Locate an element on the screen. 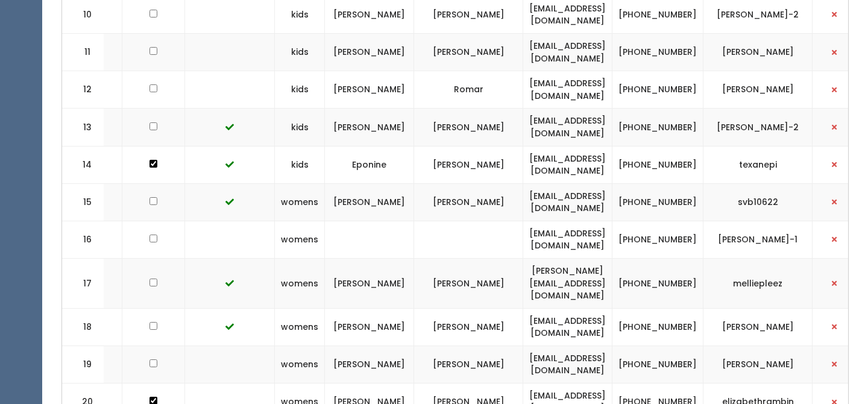  td: 15 is located at coordinates (83, 202).